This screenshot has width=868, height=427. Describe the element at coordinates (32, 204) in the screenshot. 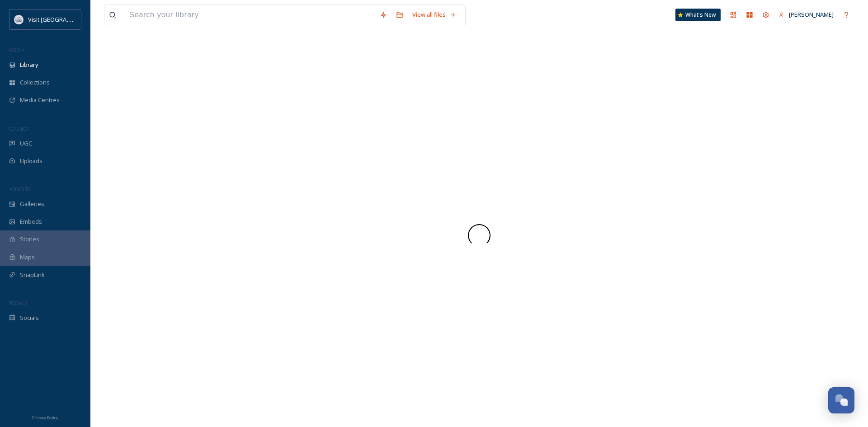

I see `span: Galleries` at that location.